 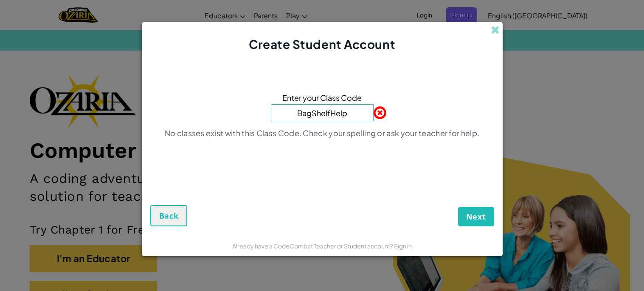 What do you see at coordinates (169, 215) in the screenshot?
I see `button: Back` at bounding box center [169, 215].